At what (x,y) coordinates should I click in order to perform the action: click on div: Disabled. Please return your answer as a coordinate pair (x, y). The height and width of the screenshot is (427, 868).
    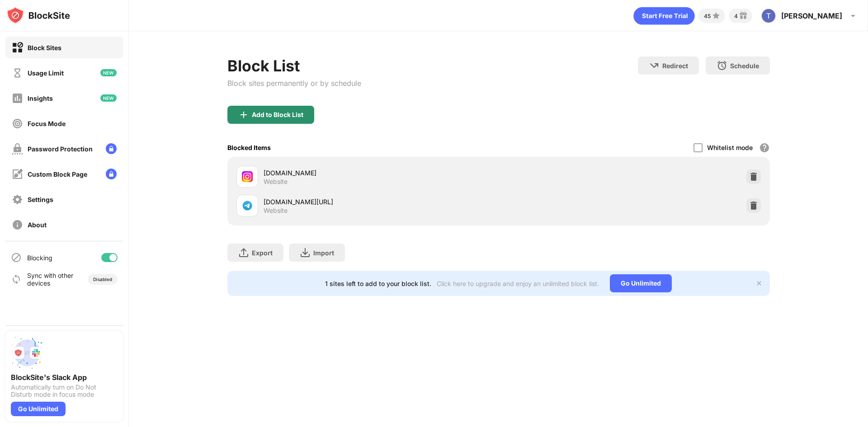
    Looking at the image, I should click on (103, 279).